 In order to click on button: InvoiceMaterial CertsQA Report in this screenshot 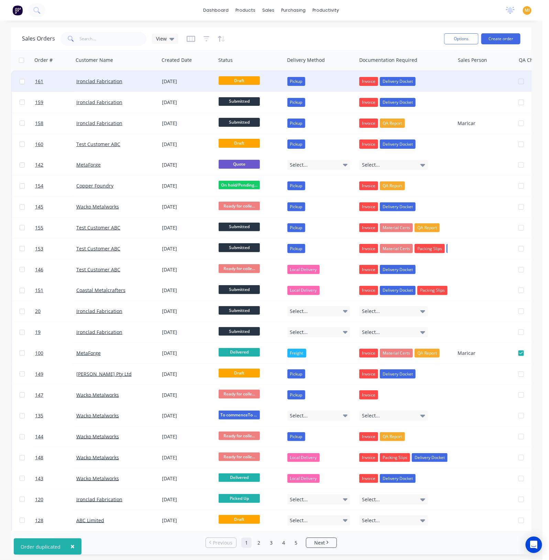, I will do `click(399, 353)`.